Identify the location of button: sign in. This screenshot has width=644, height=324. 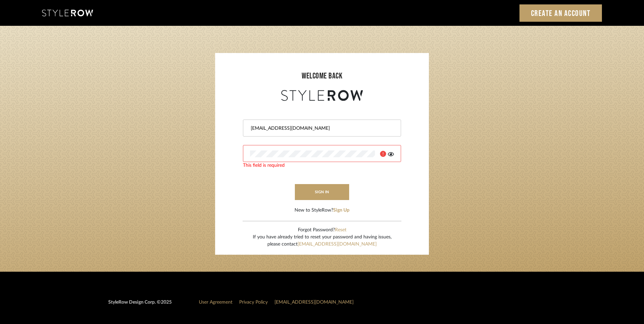
(322, 192).